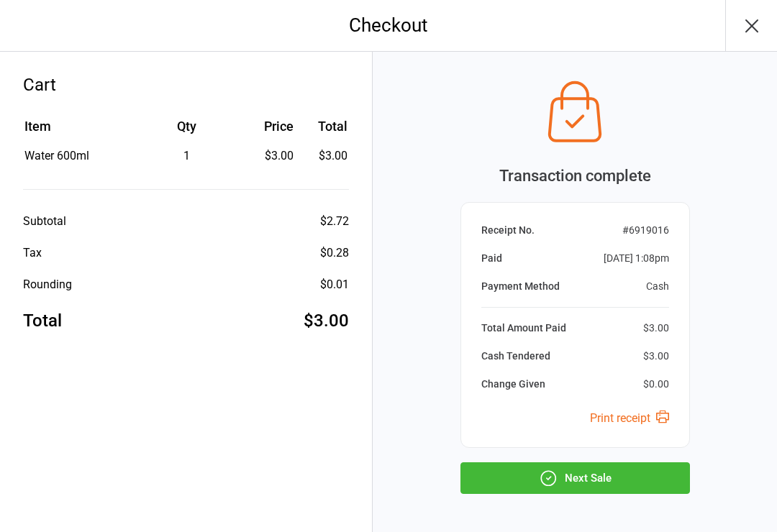  I want to click on div: $2.72, so click(335, 221).